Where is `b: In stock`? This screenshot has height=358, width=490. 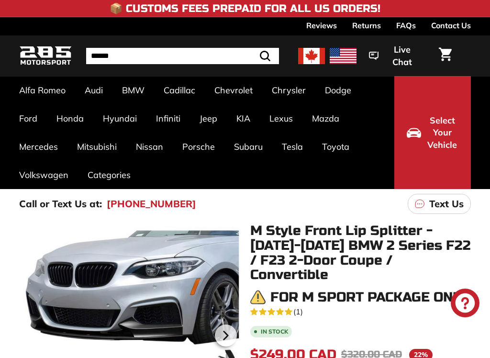
b: In stock is located at coordinates (274, 332).